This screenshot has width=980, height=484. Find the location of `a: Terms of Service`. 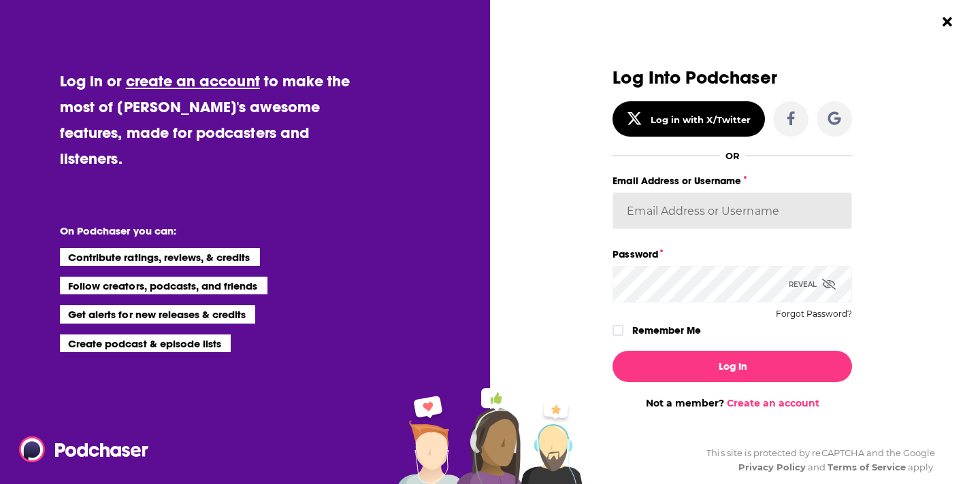

a: Terms of Service is located at coordinates (867, 467).